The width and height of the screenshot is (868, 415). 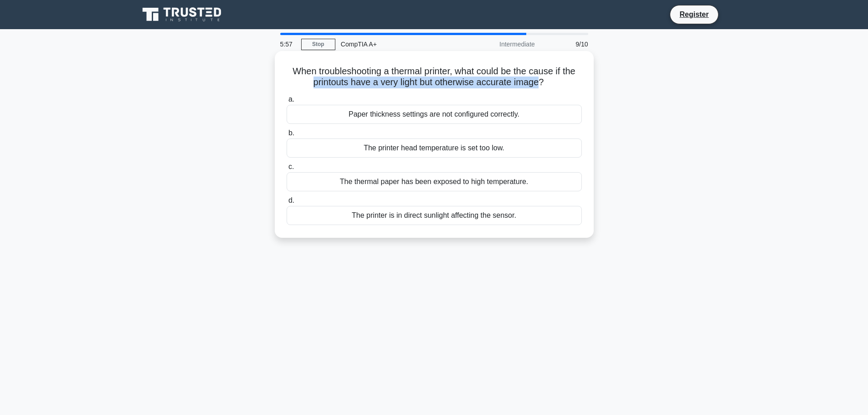 I want to click on a: Register, so click(x=694, y=14).